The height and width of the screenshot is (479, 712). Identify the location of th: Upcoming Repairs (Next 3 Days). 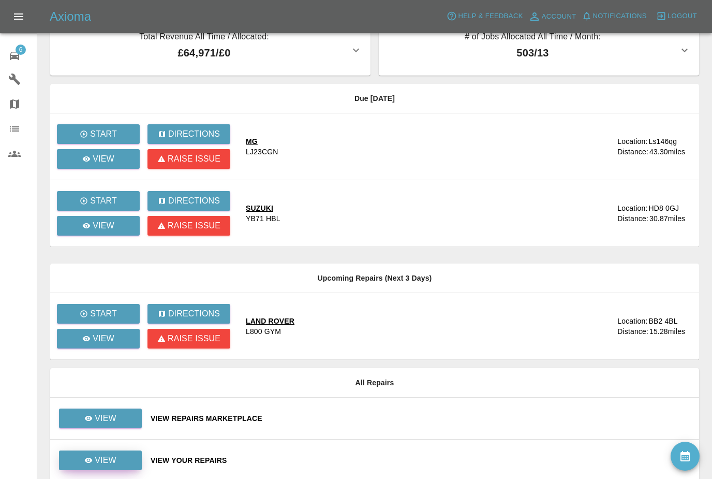
(375, 278).